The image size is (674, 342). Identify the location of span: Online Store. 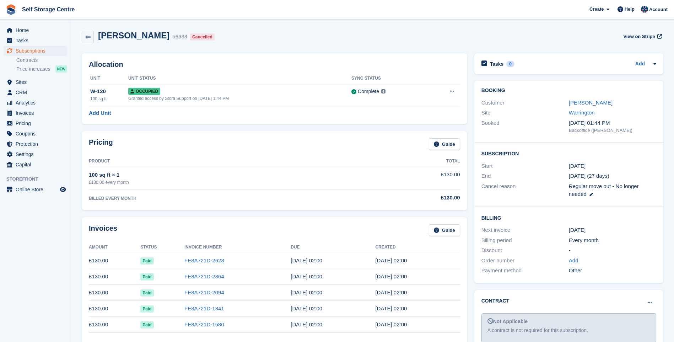
(37, 189).